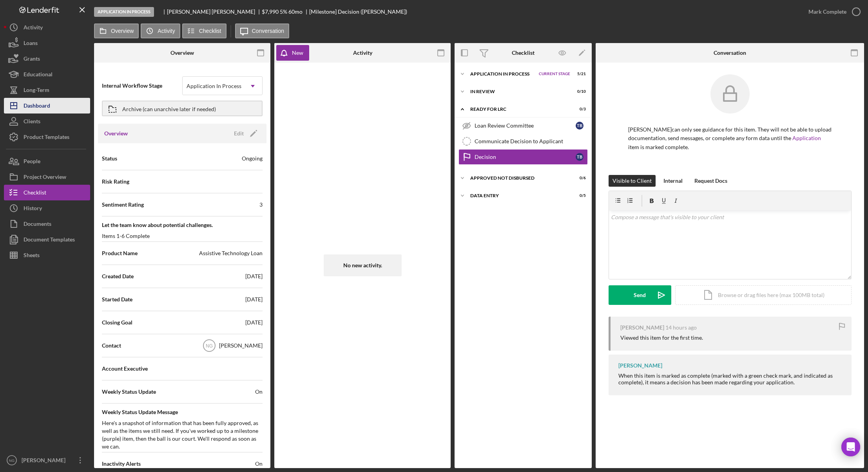 The height and width of the screenshot is (472, 868). Describe the element at coordinates (673, 181) in the screenshot. I see `div: Internal` at that location.